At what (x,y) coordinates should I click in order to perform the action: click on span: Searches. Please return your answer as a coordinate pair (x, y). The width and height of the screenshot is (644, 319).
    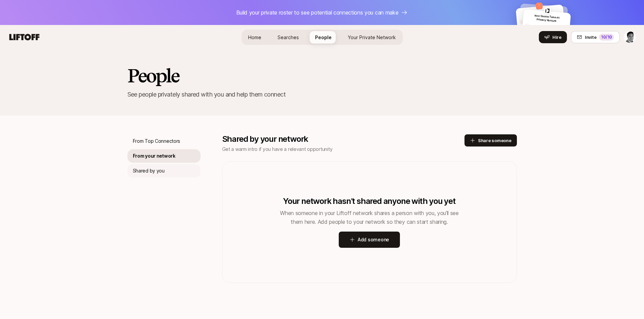
    Looking at the image, I should click on (288, 37).